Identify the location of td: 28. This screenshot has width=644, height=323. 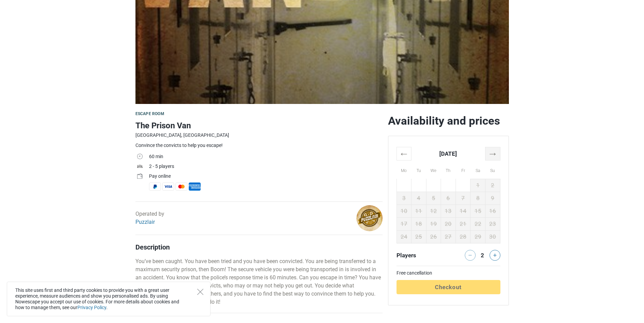
(462, 237).